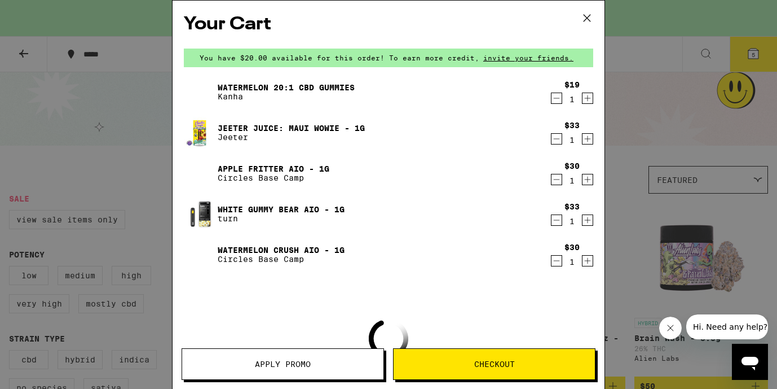 The width and height of the screenshot is (777, 389). Describe the element at coordinates (495, 364) in the screenshot. I see `span: Checkout` at that location.